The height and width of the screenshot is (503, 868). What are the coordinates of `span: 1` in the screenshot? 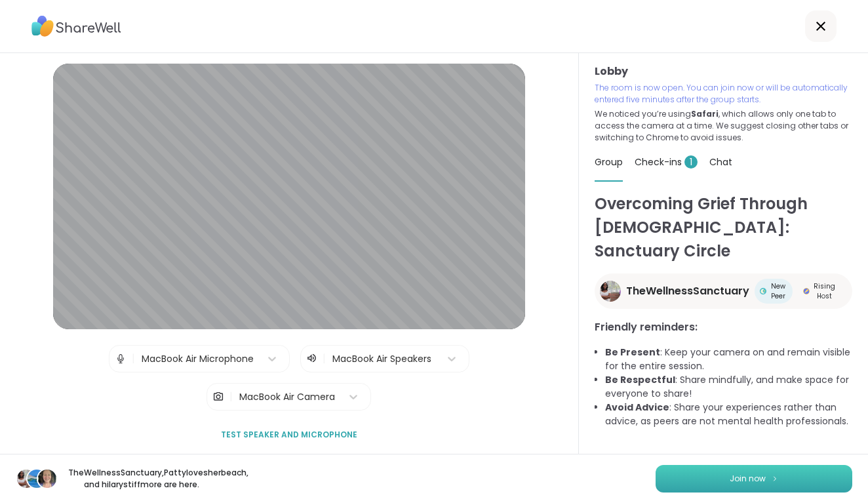 It's located at (692, 162).